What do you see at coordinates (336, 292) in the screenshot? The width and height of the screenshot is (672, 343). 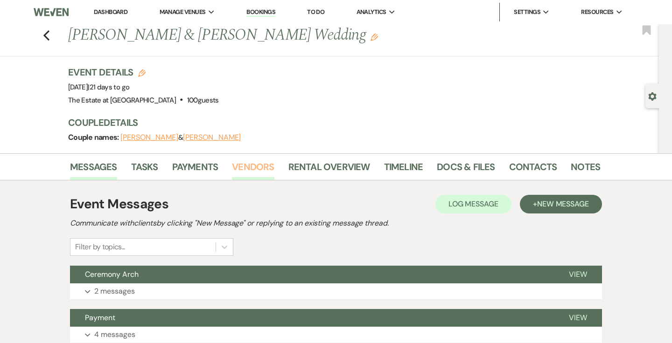 I see `button: 2 messages` at bounding box center [336, 292].